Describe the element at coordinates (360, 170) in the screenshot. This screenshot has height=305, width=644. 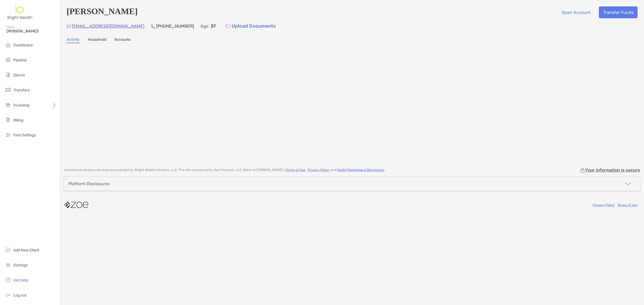
I see `a: Model Marketplace Disclosures` at that location.